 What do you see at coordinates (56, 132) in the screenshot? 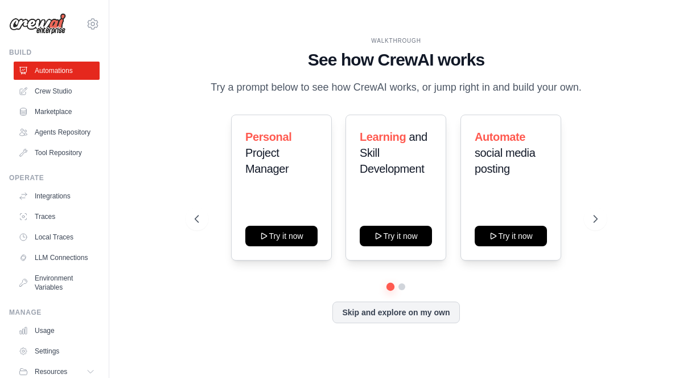
I see `a: Agents Repository` at bounding box center [56, 132].